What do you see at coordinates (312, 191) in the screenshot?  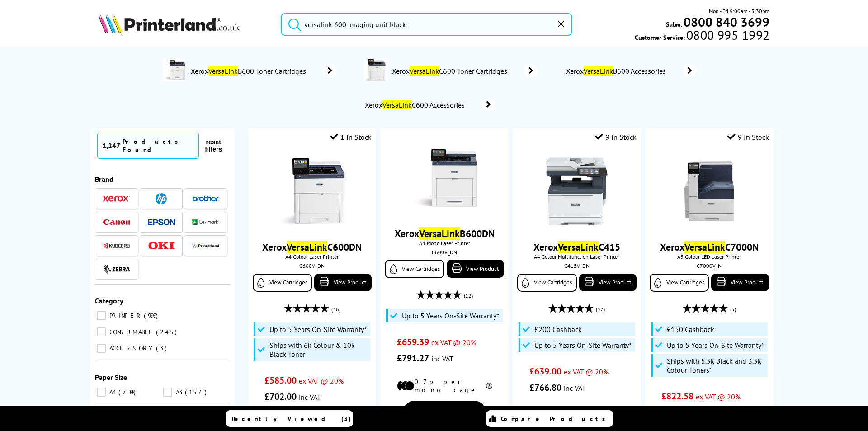 I see `img: Versalink-C600-front-small.jpg` at bounding box center [312, 191].